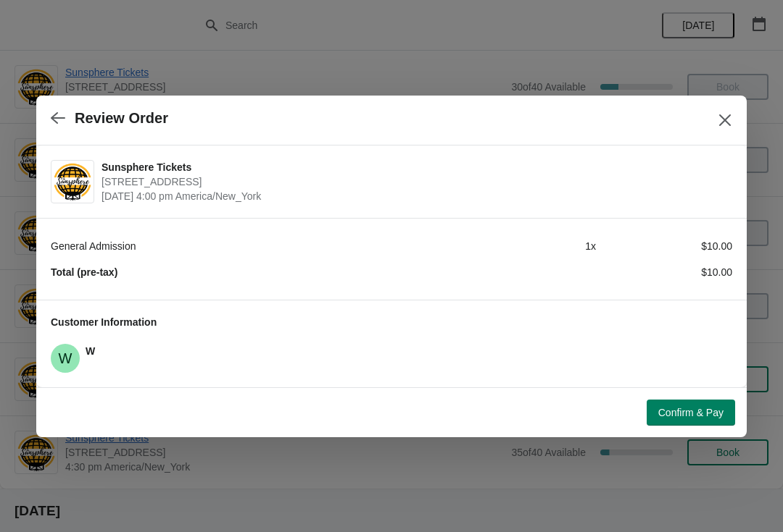 This screenshot has width=783, height=532. What do you see at coordinates (84, 272) in the screenshot?
I see `strong: Total (pre-tax)` at bounding box center [84, 272].